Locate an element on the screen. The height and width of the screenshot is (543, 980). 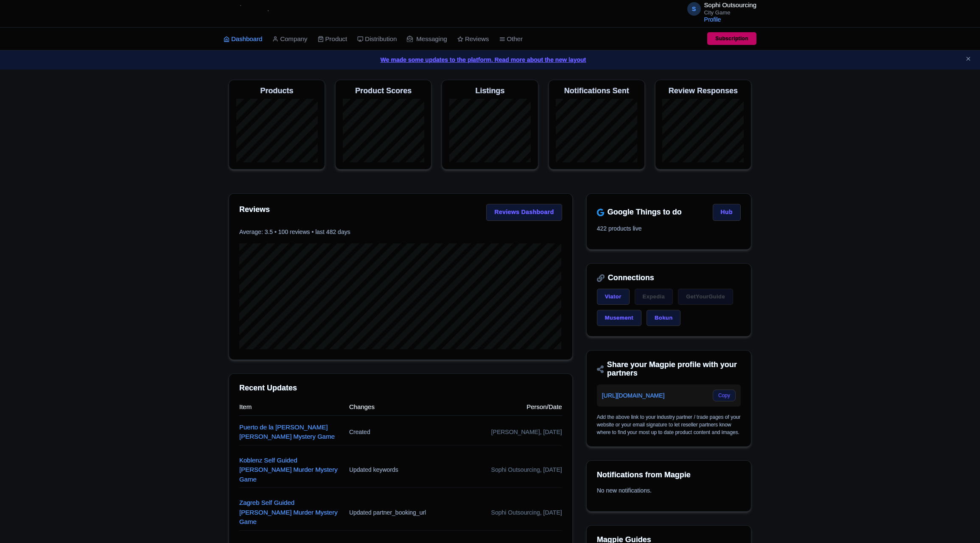
h2: Reviews is located at coordinates (255, 210).